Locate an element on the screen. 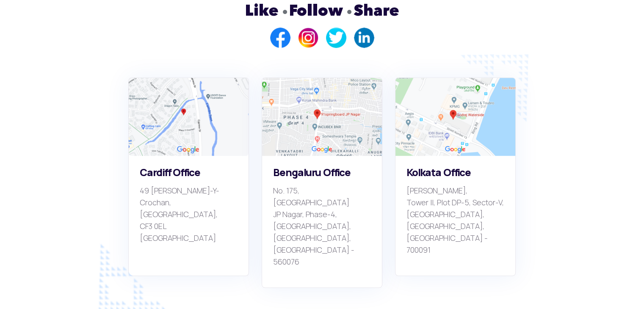  img: ic_insta.png is located at coordinates (308, 38).